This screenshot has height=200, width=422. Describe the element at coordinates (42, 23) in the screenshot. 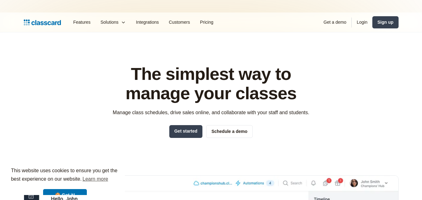

I see `a: home` at that location.